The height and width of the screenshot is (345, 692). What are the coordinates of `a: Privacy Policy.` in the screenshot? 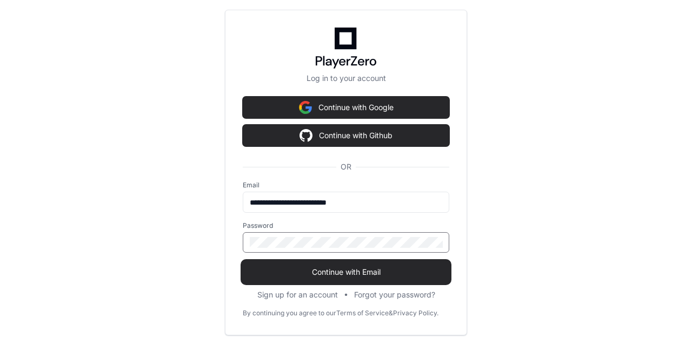 It's located at (416, 313).